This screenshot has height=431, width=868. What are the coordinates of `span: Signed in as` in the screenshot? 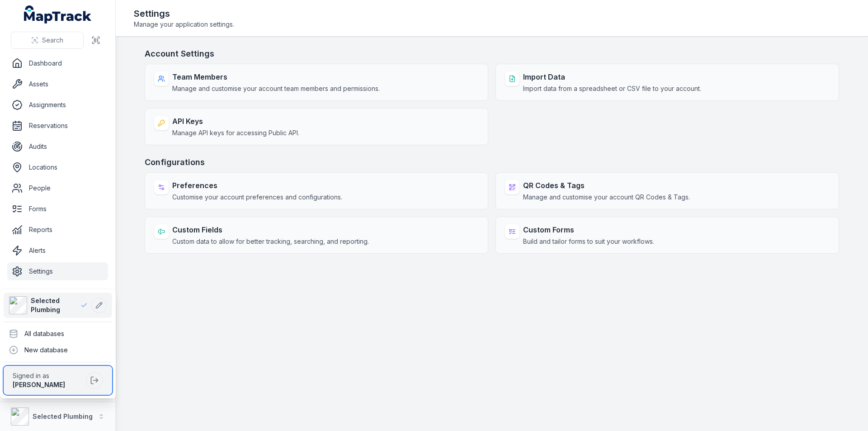 It's located at (47, 376).